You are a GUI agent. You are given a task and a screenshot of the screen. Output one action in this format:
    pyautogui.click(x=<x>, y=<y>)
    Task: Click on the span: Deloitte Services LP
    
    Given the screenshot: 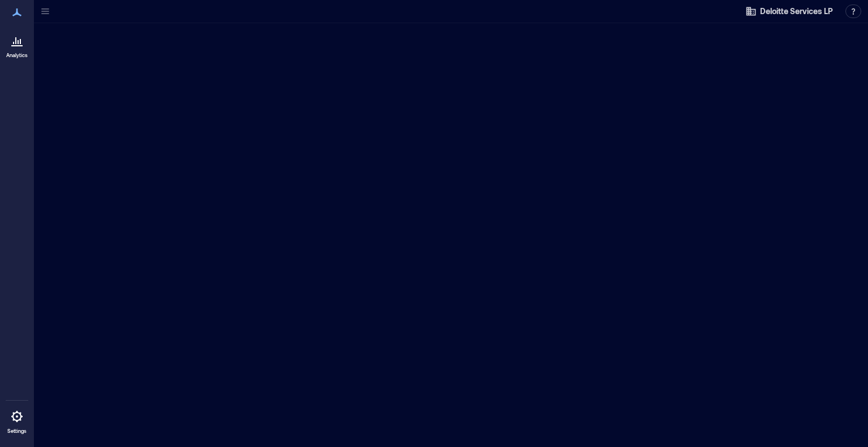 What is the action you would take?
    pyautogui.click(x=797, y=12)
    